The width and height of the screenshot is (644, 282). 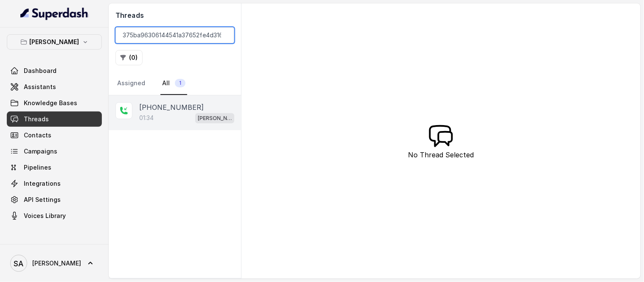 What do you see at coordinates (54, 152) in the screenshot?
I see `a: Campaigns` at bounding box center [54, 152].